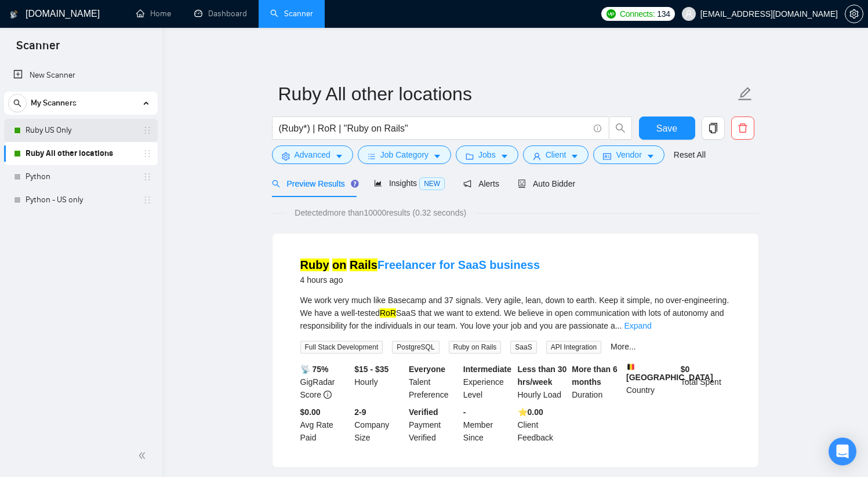 The image size is (868, 477). What do you see at coordinates (743, 128) in the screenshot?
I see `span: delete` at bounding box center [743, 128].